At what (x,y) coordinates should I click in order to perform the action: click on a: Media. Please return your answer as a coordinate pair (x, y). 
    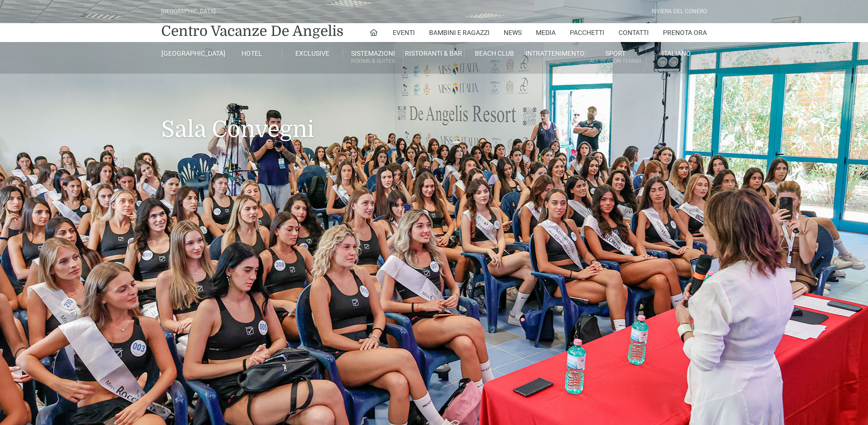
    Looking at the image, I should click on (546, 32).